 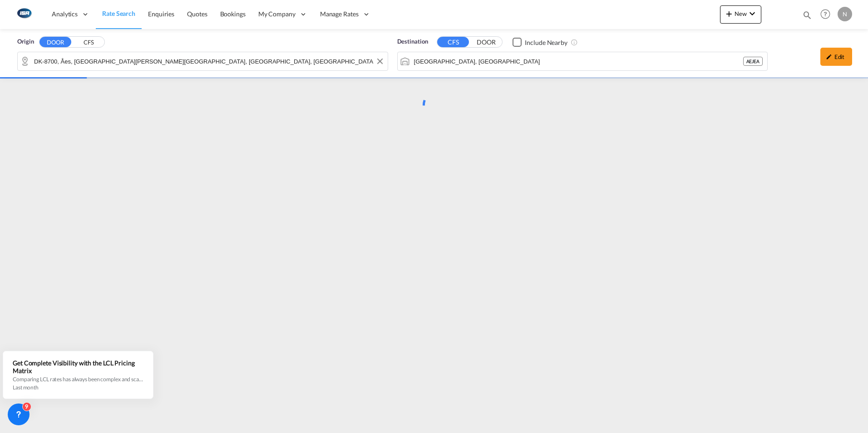 What do you see at coordinates (729, 13) in the screenshot?
I see `md-icon: icon-plus 400-fg` at bounding box center [729, 13].